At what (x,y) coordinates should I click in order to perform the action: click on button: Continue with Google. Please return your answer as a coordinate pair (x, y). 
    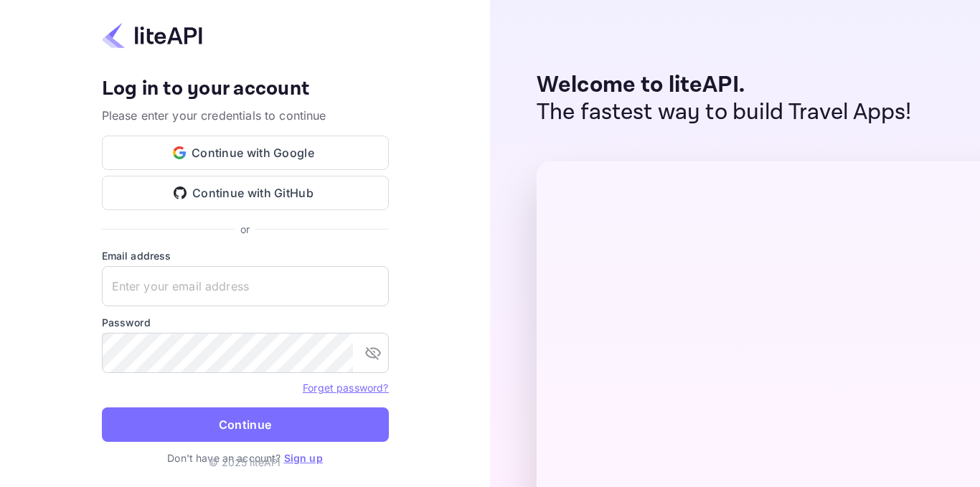
    Looking at the image, I should click on (246, 152).